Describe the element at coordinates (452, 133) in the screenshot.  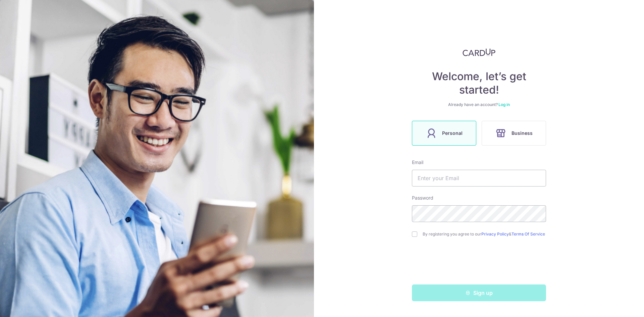
I see `span: Personal` at that location.